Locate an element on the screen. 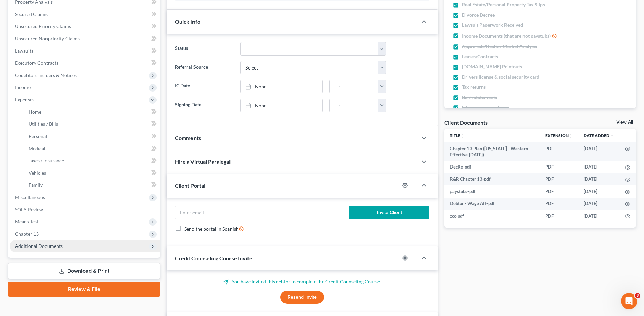  td: DecRe-pdf is located at coordinates (491, 167).